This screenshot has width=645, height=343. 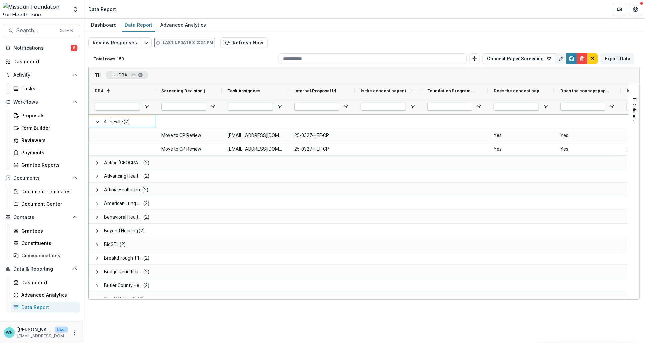 What do you see at coordinates (620, 9) in the screenshot?
I see `button: Partners` at bounding box center [620, 9].